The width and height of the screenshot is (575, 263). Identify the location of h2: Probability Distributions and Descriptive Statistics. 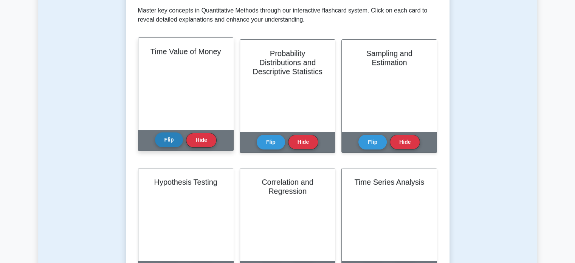
(287, 62).